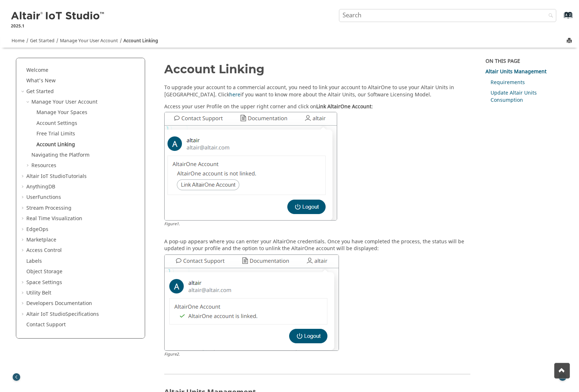 This screenshot has width=579, height=392. Describe the element at coordinates (23, 283) in the screenshot. I see `span: Expand Space Settings` at that location.